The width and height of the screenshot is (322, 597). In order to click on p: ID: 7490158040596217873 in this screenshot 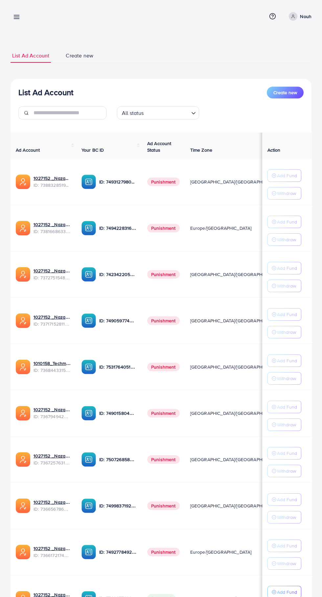, I will do `click(118, 413)`.